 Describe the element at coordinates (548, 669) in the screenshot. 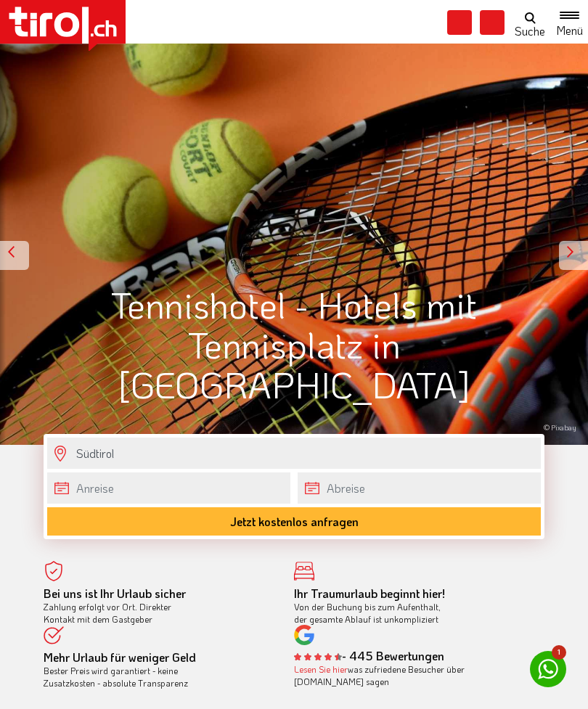

I see `a: 1` at that location.